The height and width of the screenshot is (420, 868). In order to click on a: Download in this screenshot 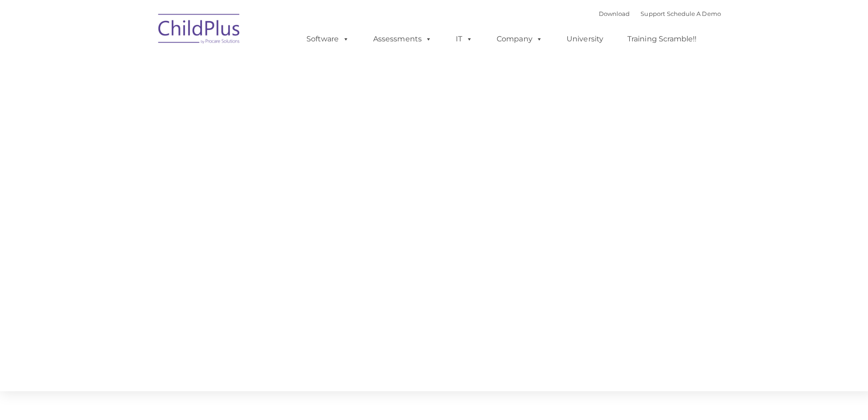, I will do `click(610, 14)`.